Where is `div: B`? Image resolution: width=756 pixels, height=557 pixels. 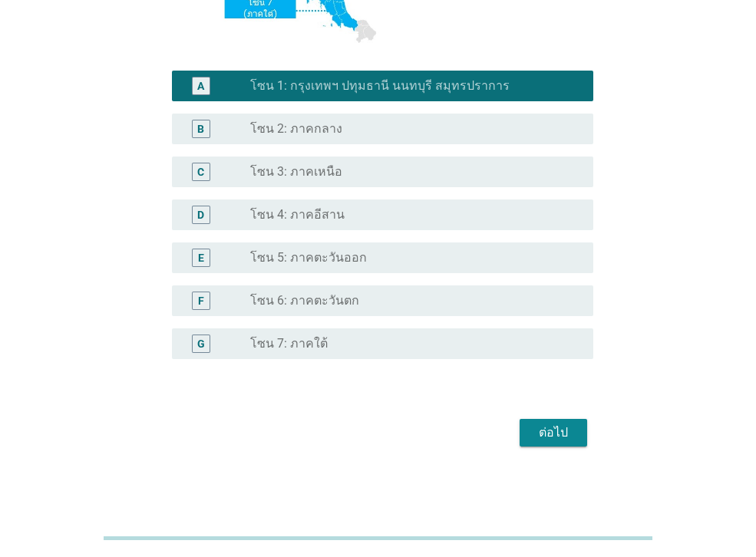 div: B is located at coordinates (200, 129).